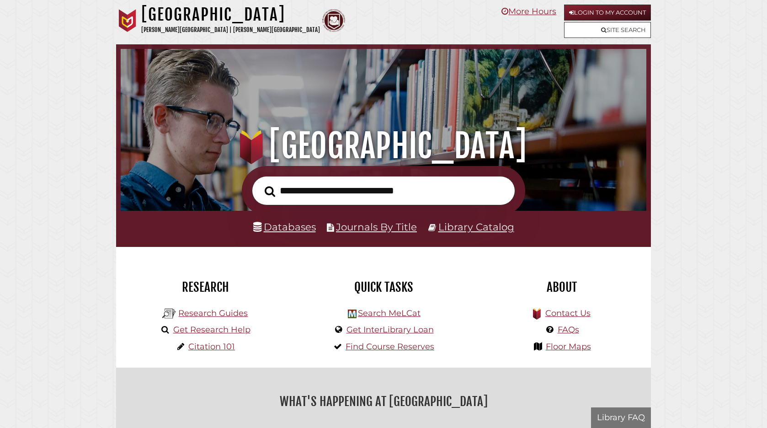 The width and height of the screenshot is (767, 428). What do you see at coordinates (376, 227) in the screenshot?
I see `a: Journals By Title` at bounding box center [376, 227].